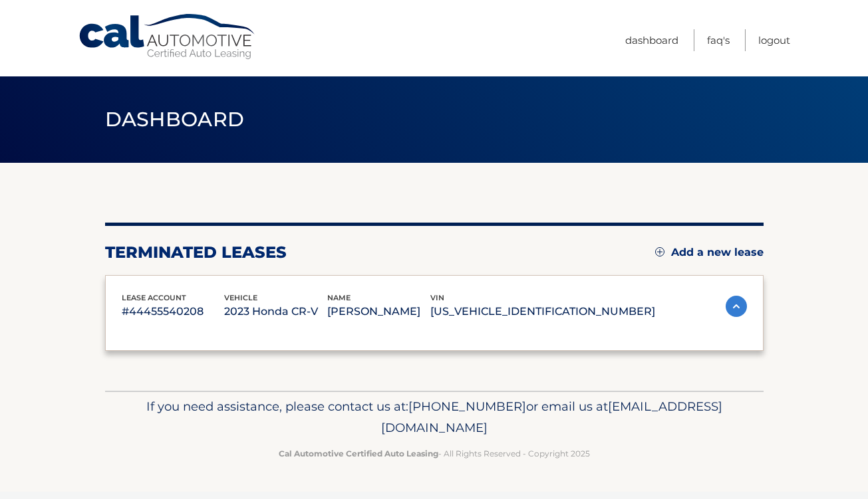  Describe the element at coordinates (173, 311) in the screenshot. I see `p: #44455540208` at that location.